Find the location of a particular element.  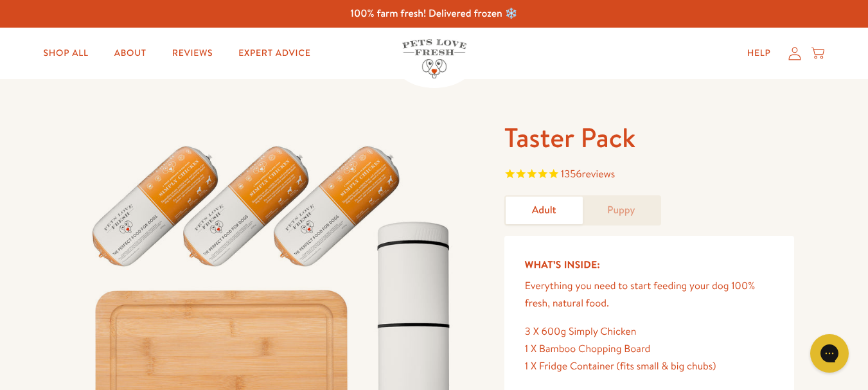

div: 3 X 600g Simply Chicken is located at coordinates (649, 332).